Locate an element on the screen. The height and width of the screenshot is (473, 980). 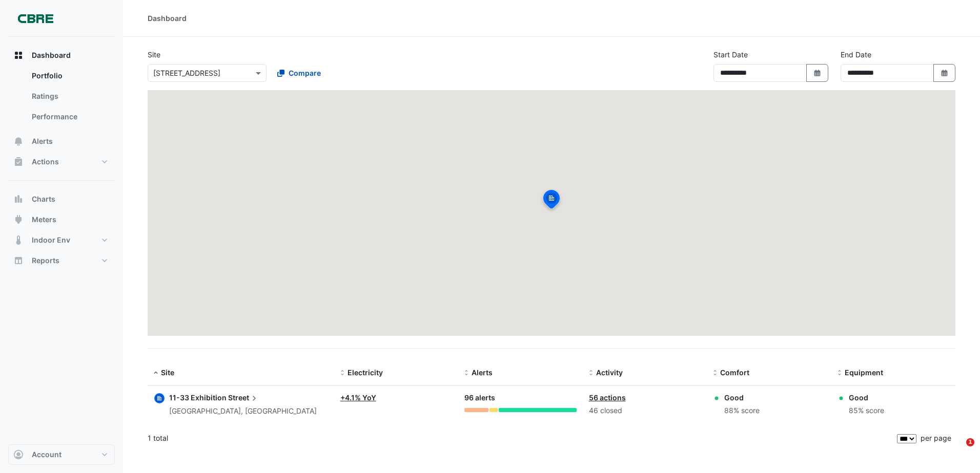
span: Street is located at coordinates (244, 398).